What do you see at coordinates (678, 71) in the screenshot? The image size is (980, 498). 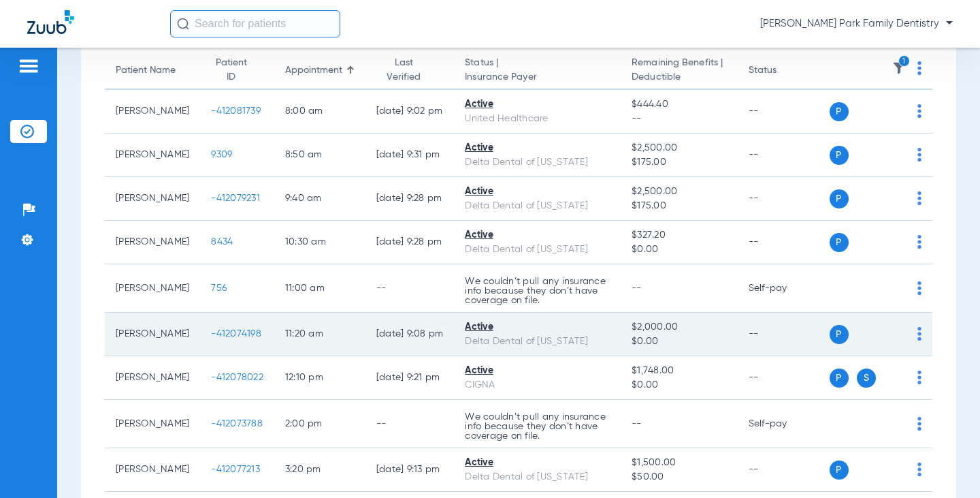 I see `th: Remaining Benefits |` at bounding box center [678, 71].